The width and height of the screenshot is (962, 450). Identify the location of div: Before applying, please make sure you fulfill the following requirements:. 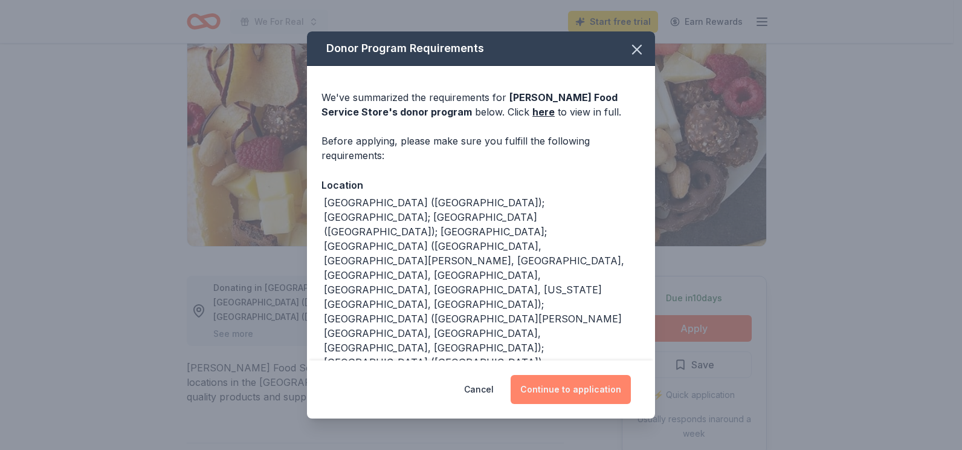
(481, 148).